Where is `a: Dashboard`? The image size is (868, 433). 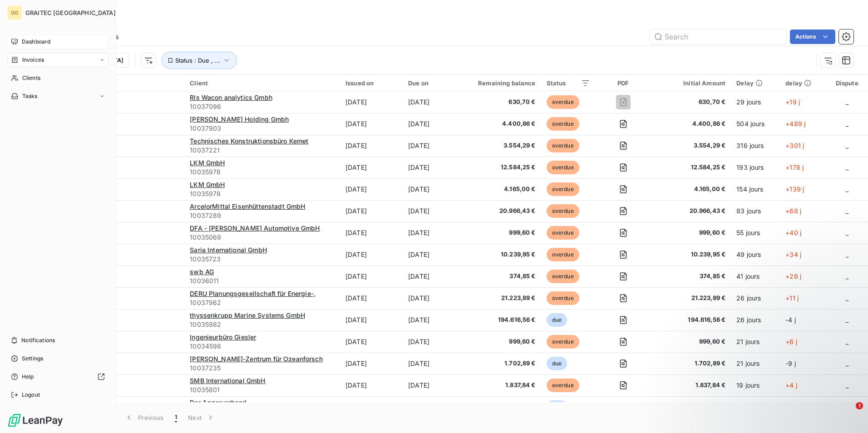
a: Dashboard is located at coordinates (58, 42).